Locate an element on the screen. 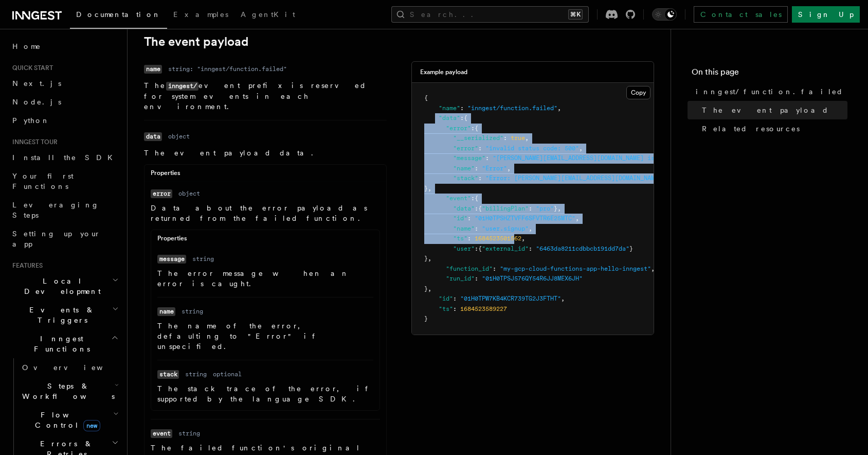 The image size is (868, 455). span: AgentKit is located at coordinates (268, 14).